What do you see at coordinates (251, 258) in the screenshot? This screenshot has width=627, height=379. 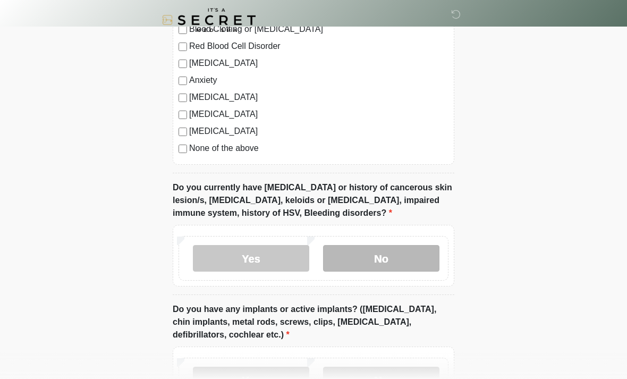 I see `label: Yes` at bounding box center [251, 258].